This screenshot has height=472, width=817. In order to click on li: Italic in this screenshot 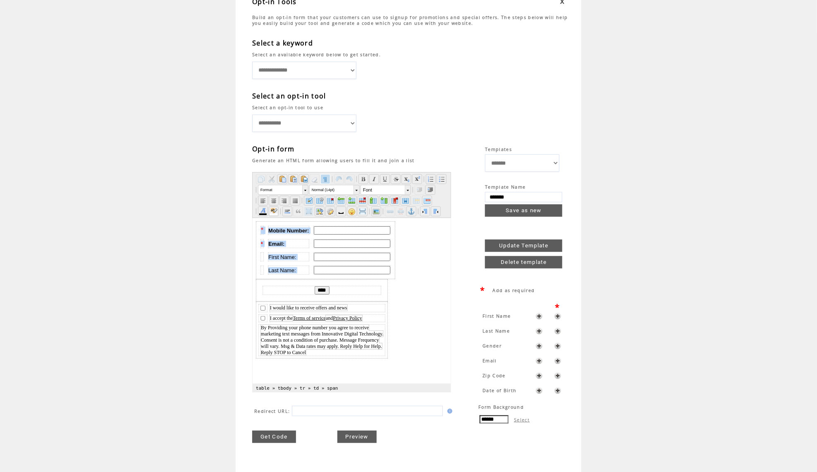, I will do `click(374, 179)`.